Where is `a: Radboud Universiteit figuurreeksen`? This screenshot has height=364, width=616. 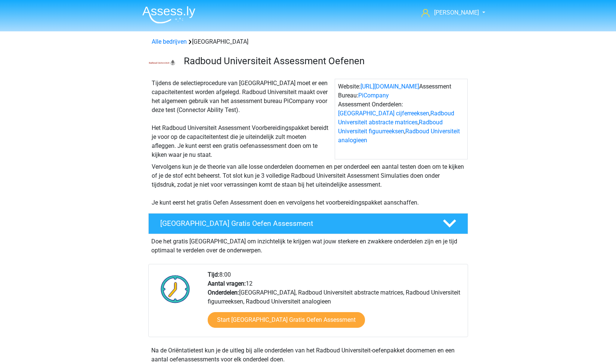 a: Radboud Universiteit figuurreeksen is located at coordinates (391, 126).